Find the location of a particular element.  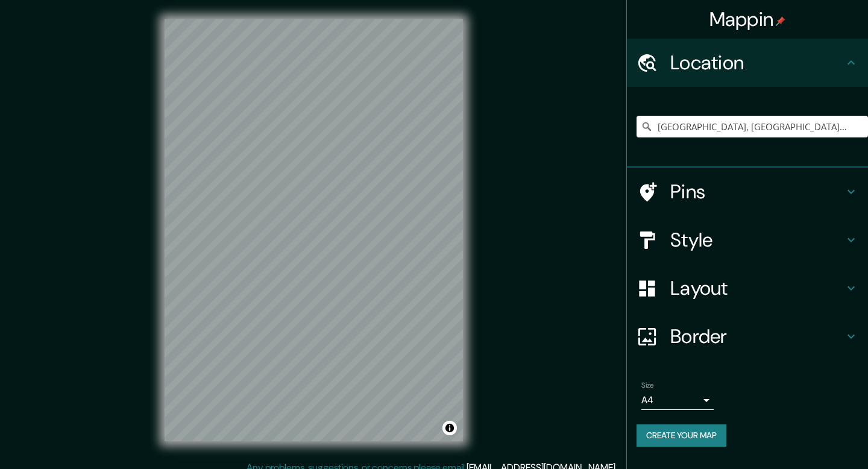

h4: Border is located at coordinates (757, 336).